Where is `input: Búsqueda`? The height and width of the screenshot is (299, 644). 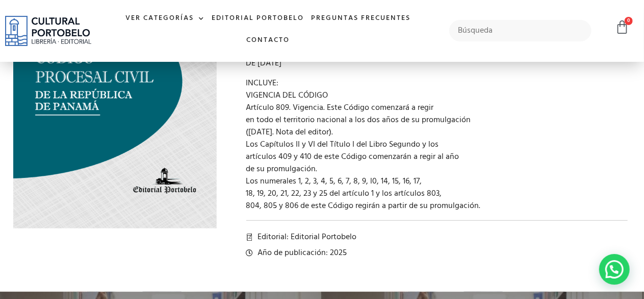
input: Búsqueda is located at coordinates (520, 30).